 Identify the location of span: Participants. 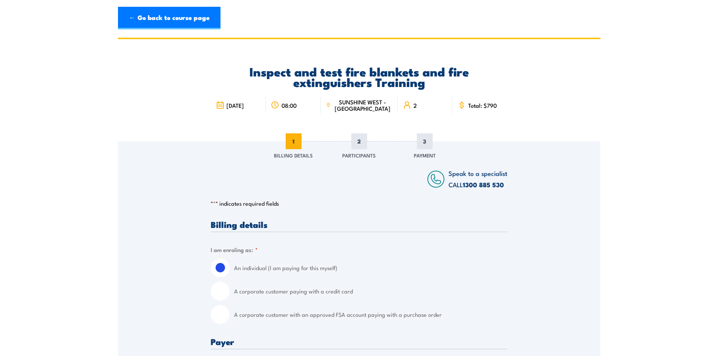
(359, 155).